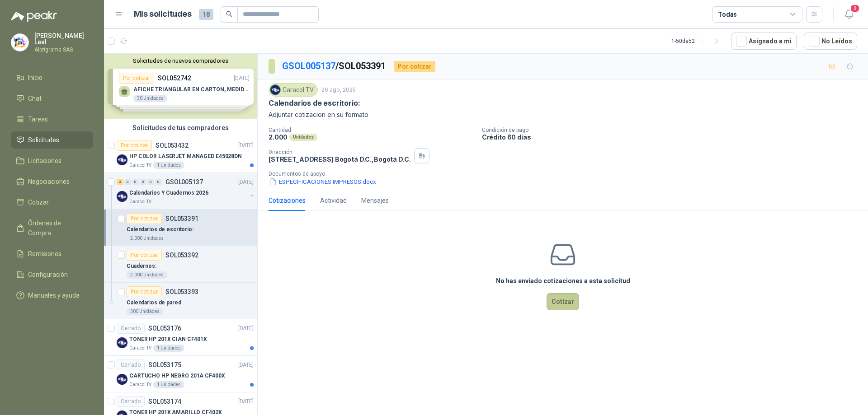 This screenshot has height=415, width=868. What do you see at coordinates (309, 66) in the screenshot?
I see `a: GSOL005137` at bounding box center [309, 66].